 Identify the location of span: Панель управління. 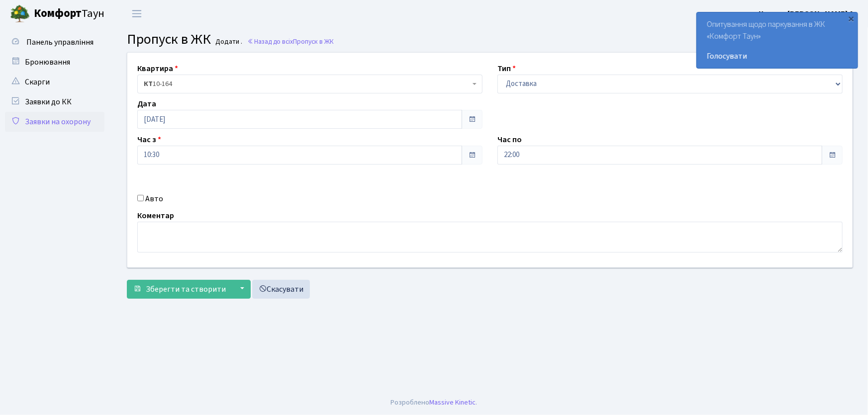
(60, 42).